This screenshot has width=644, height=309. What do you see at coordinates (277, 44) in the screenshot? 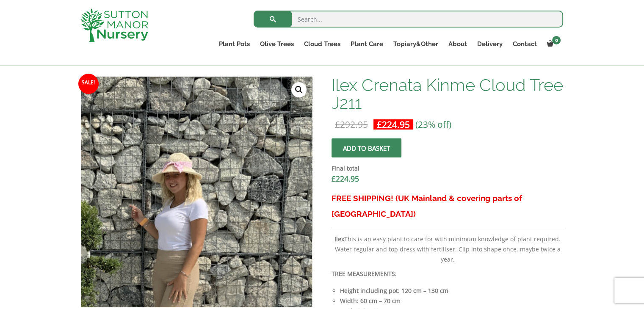
I see `a: Olive Trees` at bounding box center [277, 44].